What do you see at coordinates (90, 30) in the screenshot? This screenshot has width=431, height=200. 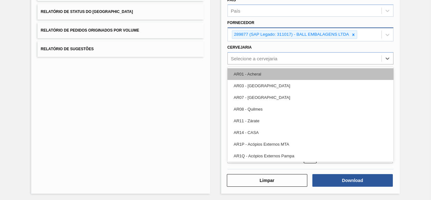 I see `span: Relatório de Pedidos Originados por Volume` at bounding box center [90, 30].